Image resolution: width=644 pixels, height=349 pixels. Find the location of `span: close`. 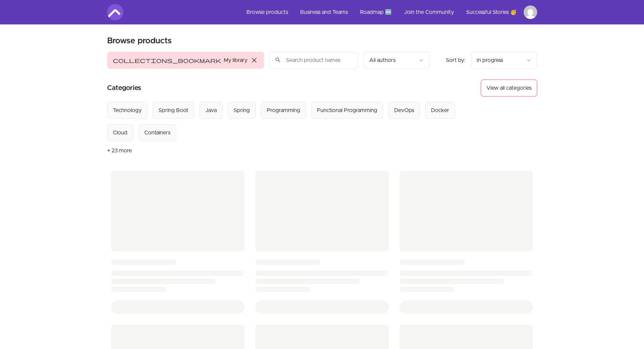

span: close is located at coordinates (254, 60).